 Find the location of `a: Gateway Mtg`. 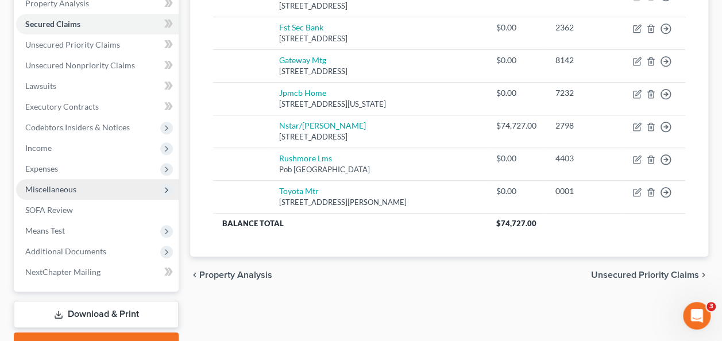

a: Gateway Mtg is located at coordinates (303, 60).